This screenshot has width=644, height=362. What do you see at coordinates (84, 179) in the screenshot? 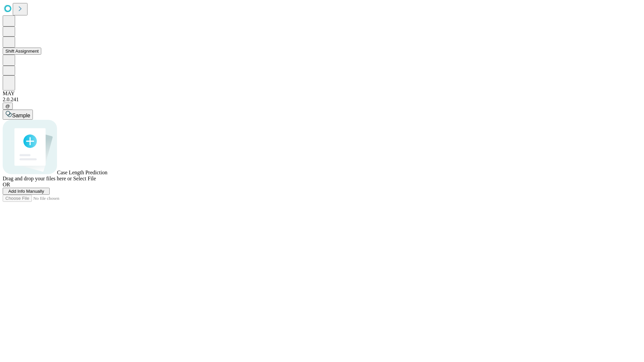
I see `span: Select File` at bounding box center [84, 179].